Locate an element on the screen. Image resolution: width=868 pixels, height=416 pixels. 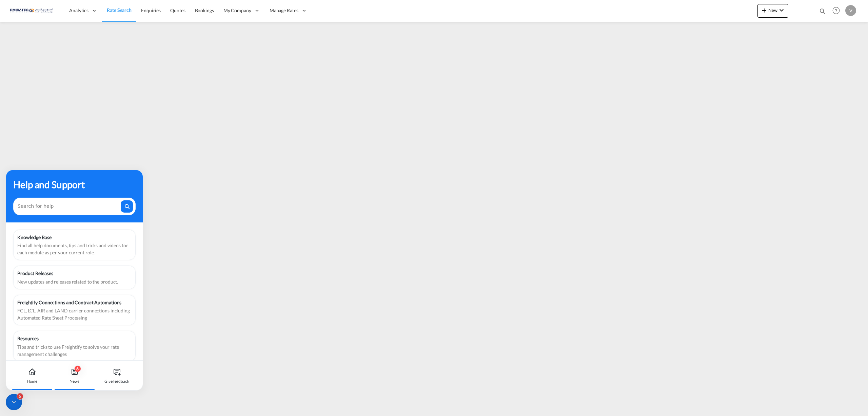
img: c67187802a5a11ec94275b5db69a26e6.png is located at coordinates (33, 11).